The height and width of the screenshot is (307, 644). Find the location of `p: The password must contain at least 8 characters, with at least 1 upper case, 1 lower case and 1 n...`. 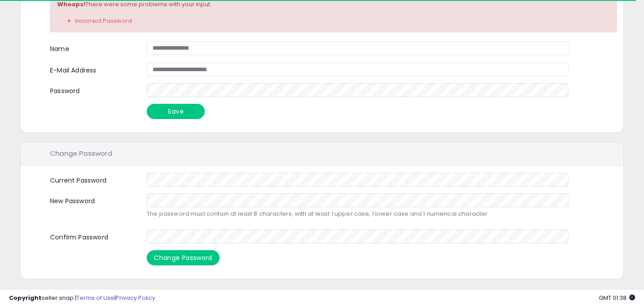

p: The password must contain at least 8 characters, with at least 1 upper case, 1 lower case and 1 n... is located at coordinates (357, 214).